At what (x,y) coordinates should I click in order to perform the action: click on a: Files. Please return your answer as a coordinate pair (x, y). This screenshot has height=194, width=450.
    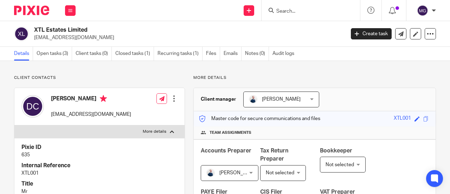
    Looking at the image, I should click on (213, 53).